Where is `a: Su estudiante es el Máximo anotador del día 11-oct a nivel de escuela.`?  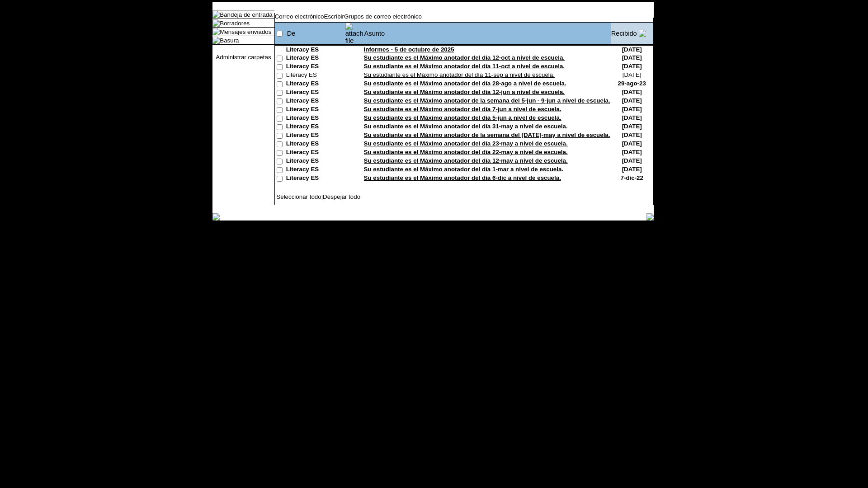
a: Su estudiante es el Máximo anotador del día 11-oct a nivel de escuela. is located at coordinates (464, 66).